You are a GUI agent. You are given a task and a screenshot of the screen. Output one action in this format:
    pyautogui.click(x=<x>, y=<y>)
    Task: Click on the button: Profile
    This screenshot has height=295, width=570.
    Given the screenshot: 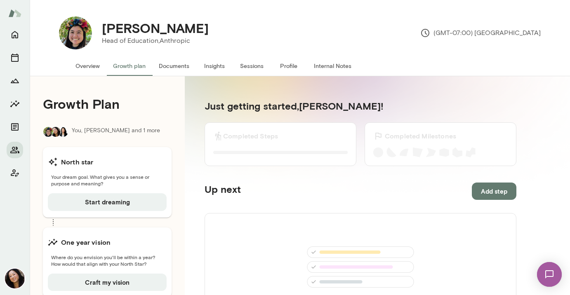 What is the action you would take?
    pyautogui.click(x=289, y=66)
    